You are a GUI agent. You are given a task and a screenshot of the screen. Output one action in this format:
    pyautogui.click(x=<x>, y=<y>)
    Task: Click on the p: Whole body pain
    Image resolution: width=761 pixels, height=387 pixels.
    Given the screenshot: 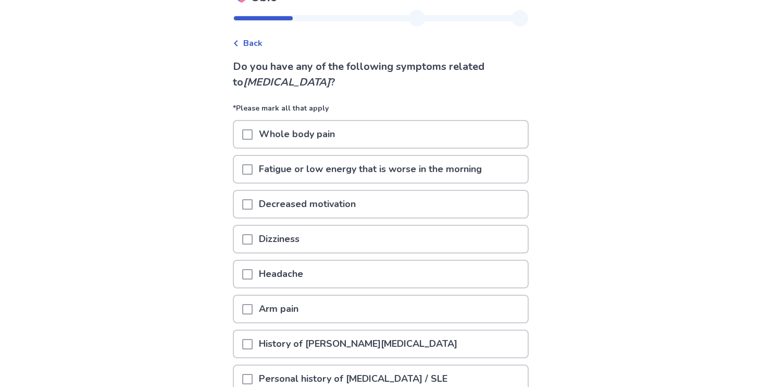 What is the action you would take?
    pyautogui.click(x=297, y=134)
    